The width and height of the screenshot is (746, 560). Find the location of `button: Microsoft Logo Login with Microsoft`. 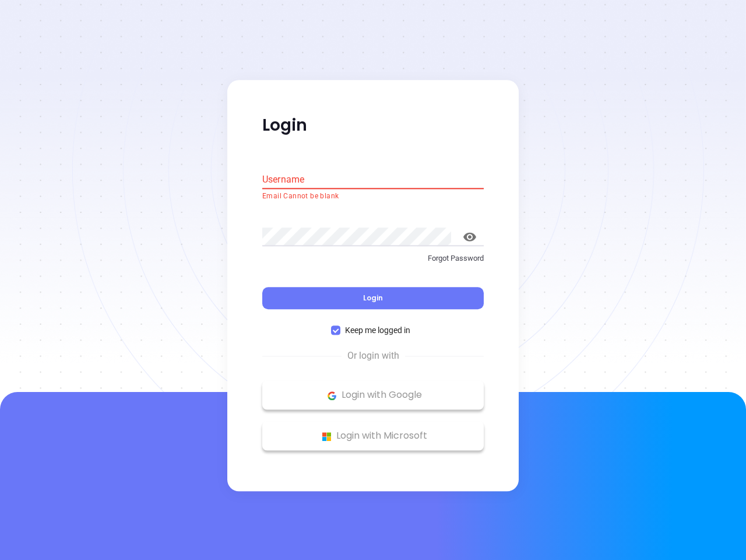

button: Microsoft Logo Login with Microsoft is located at coordinates (373, 436).